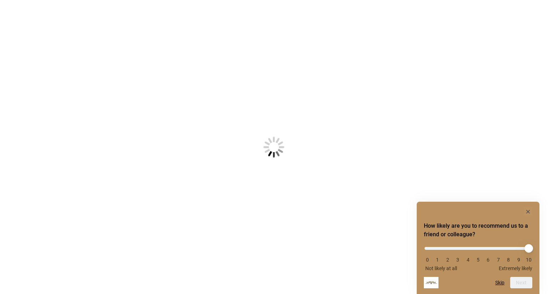 The width and height of the screenshot is (548, 294). Describe the element at coordinates (274, 147) in the screenshot. I see `img: Loading` at that location.